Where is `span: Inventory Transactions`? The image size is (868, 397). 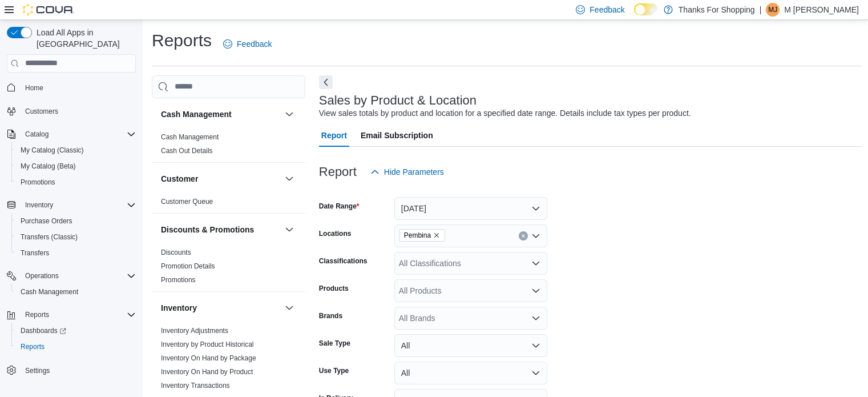
span: Inventory Transactions is located at coordinates (195, 386).